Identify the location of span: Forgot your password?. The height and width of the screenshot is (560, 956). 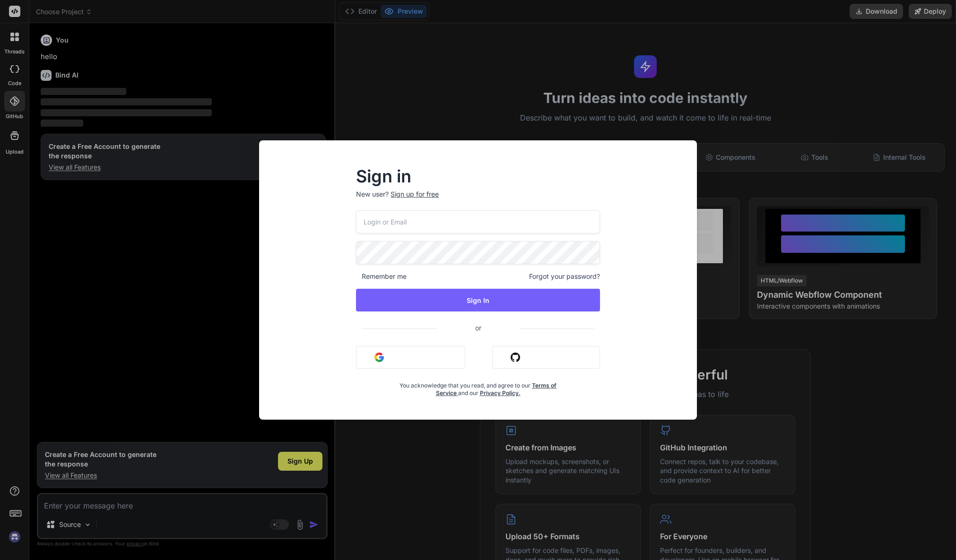
(564, 276).